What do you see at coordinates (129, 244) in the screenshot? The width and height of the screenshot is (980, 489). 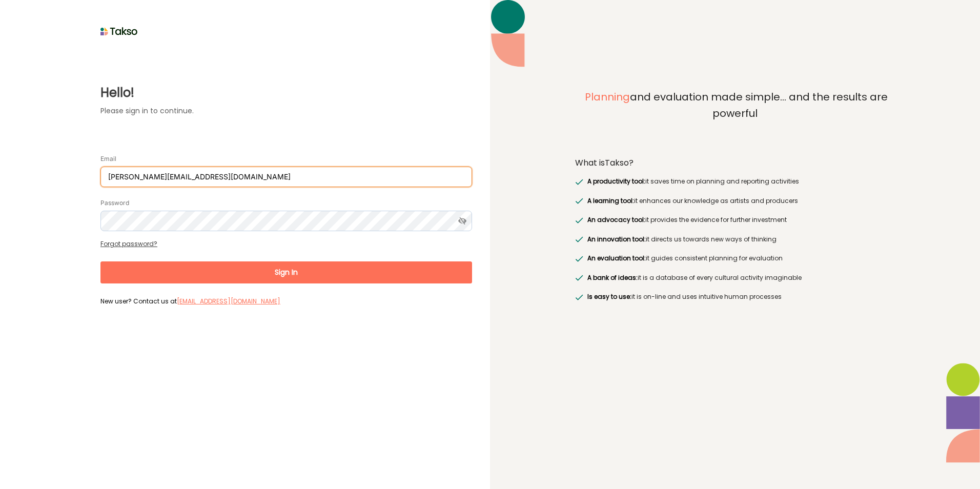 I see `a: Forgot password?` at bounding box center [129, 244].